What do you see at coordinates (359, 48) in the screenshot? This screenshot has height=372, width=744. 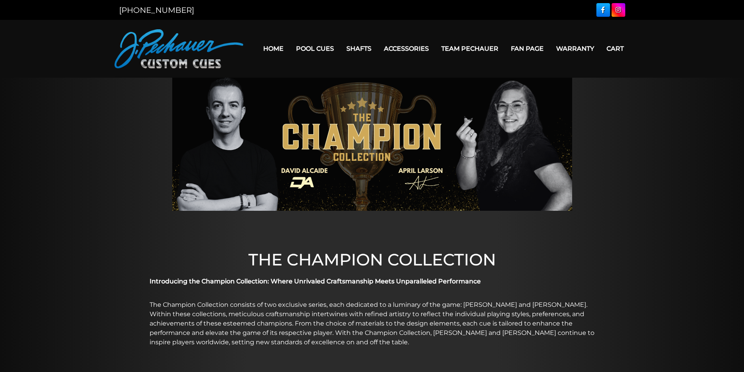 I see `a: Shafts` at bounding box center [359, 48].